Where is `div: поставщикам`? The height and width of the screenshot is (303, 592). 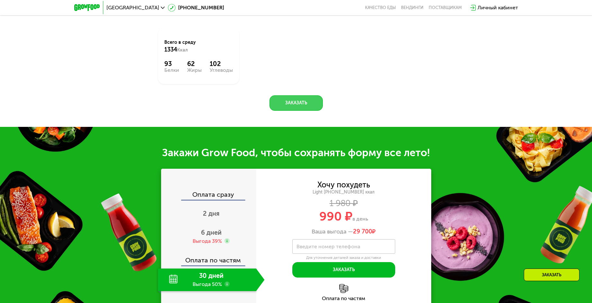 div: поставщикам is located at coordinates (445, 8).